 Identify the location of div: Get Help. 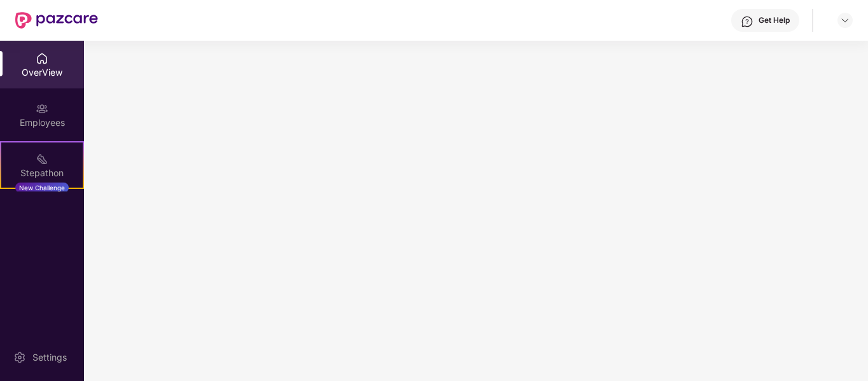
(774, 20).